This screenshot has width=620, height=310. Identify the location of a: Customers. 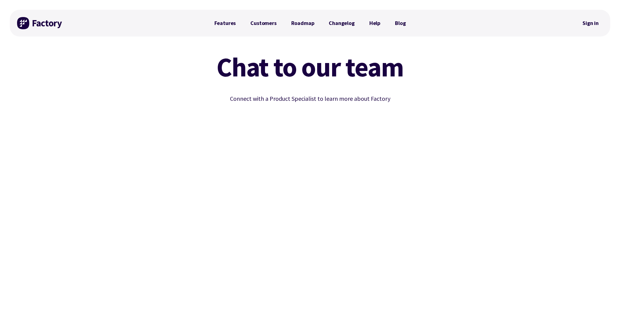
(263, 23).